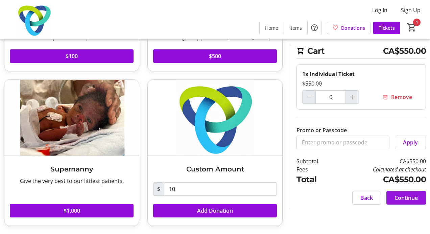 This screenshot has height=234, width=430. Describe the element at coordinates (353, 28) in the screenshot. I see `span: Donations` at that location.